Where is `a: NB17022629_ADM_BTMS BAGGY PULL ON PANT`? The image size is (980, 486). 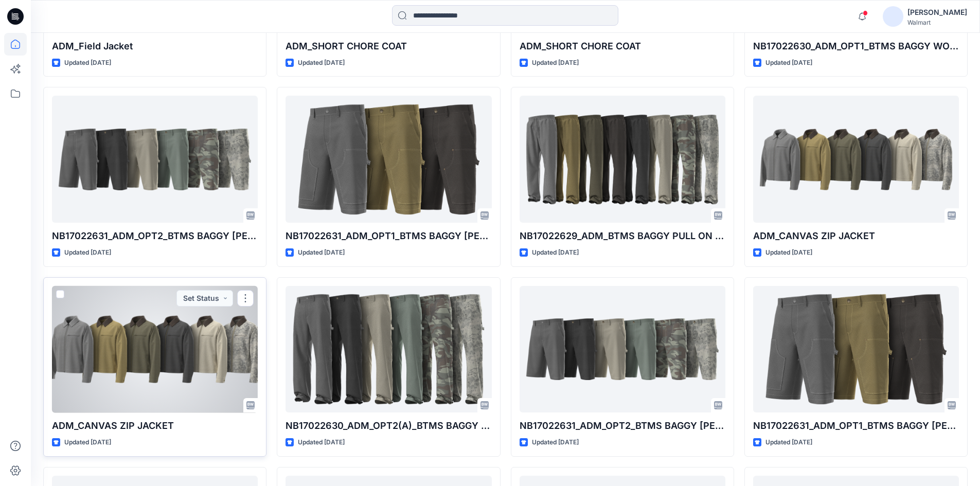
a: NB17022629_ADM_BTMS BAGGY PULL ON PANT is located at coordinates (623, 159).